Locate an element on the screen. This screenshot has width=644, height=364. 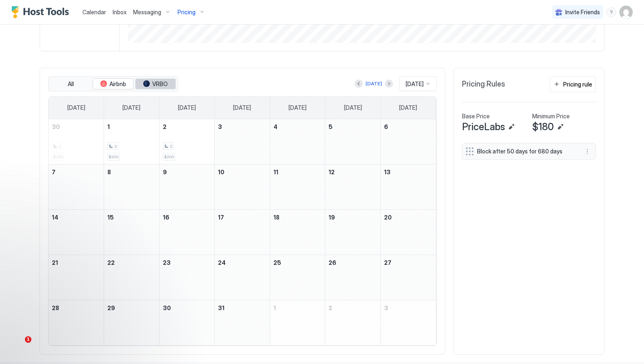
a: December 15, 2025 is located at coordinates (132, 217).